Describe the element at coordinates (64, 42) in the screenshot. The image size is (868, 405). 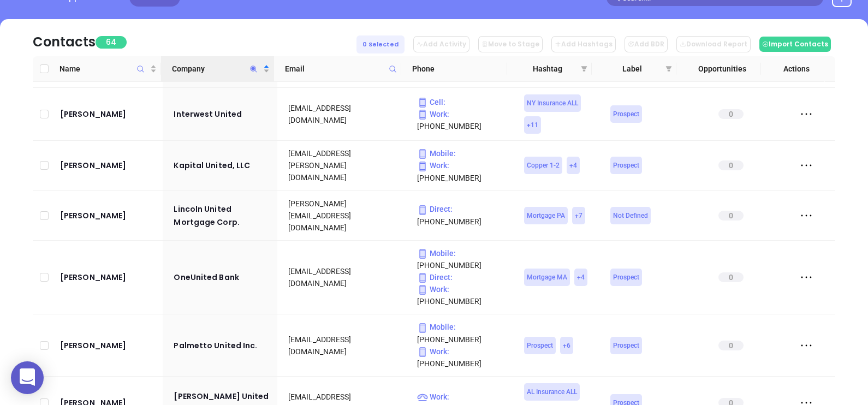
I see `div: Contacts` at that location.